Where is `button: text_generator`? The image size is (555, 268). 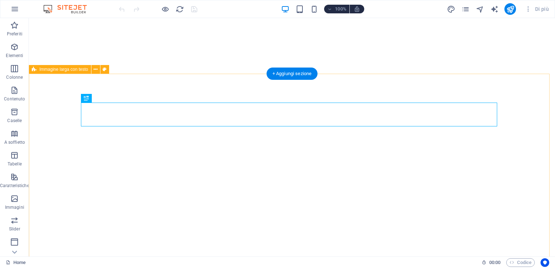 button: text_generator is located at coordinates (494, 9).